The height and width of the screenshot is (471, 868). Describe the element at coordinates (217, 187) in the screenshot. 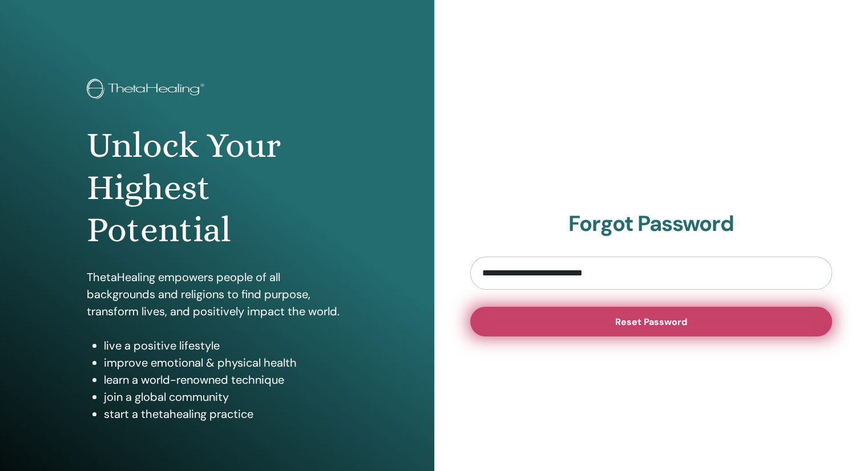

I see `h1: Unlock Your Highest Potential` at that location.